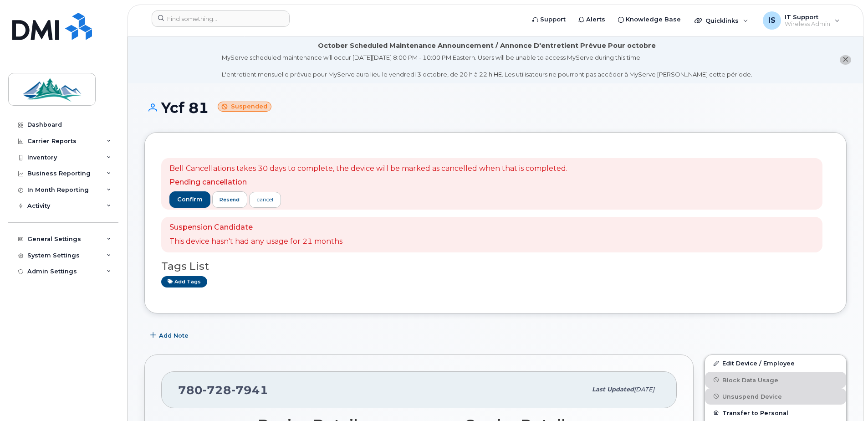 The width and height of the screenshot is (868, 421). I want to click on span: resend, so click(229, 199).